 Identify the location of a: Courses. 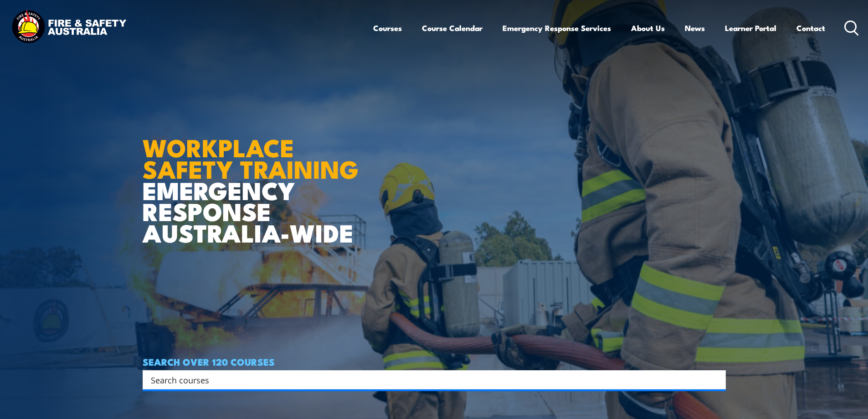
(388, 28).